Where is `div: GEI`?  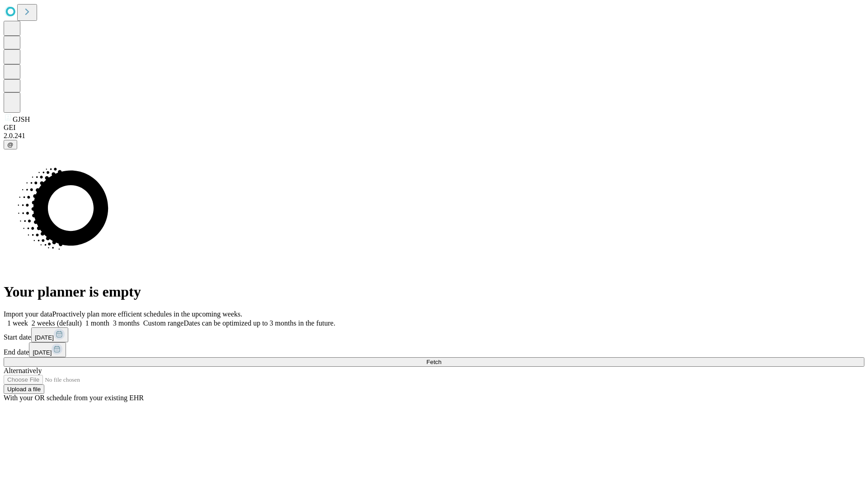
div: GEI is located at coordinates (434, 128).